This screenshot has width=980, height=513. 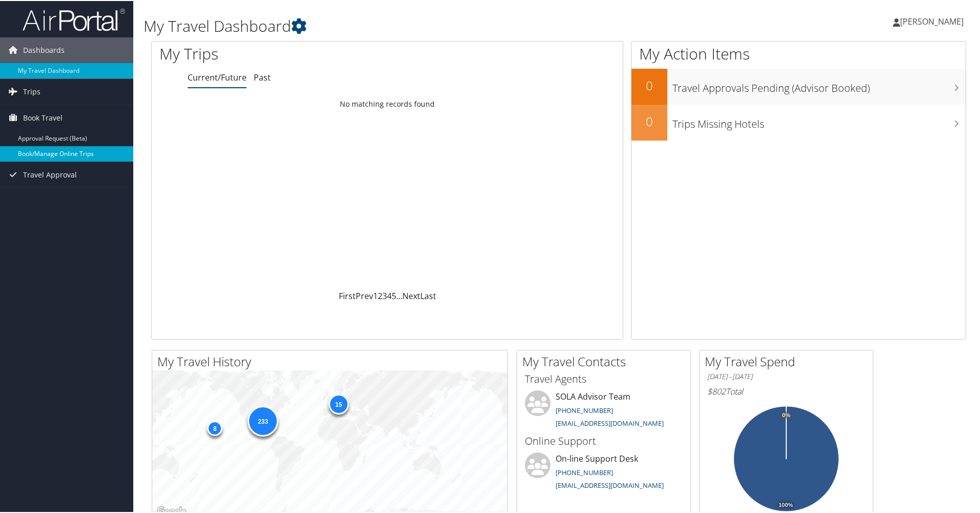 What do you see at coordinates (375, 295) in the screenshot?
I see `a: 1` at bounding box center [375, 295].